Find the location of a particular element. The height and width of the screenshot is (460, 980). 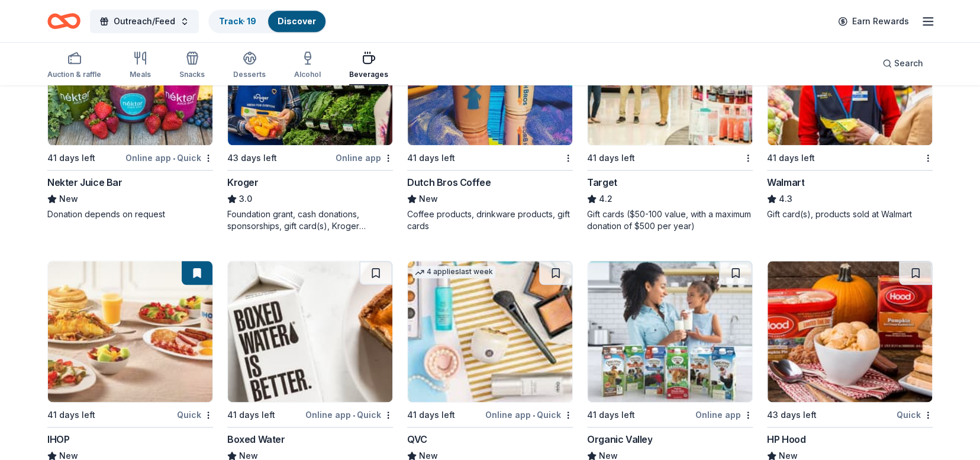

img: Image for QVC is located at coordinates (490, 332).